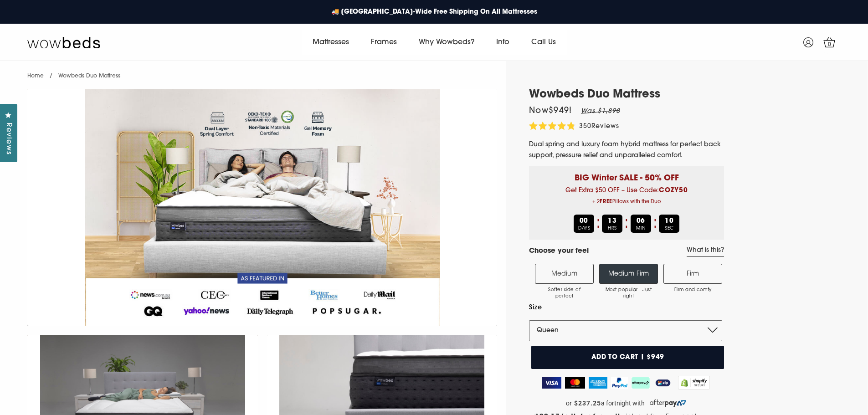 This screenshot has width=868, height=415. What do you see at coordinates (663, 382) in the screenshot?
I see `img: ZipPay Logo` at bounding box center [663, 382].